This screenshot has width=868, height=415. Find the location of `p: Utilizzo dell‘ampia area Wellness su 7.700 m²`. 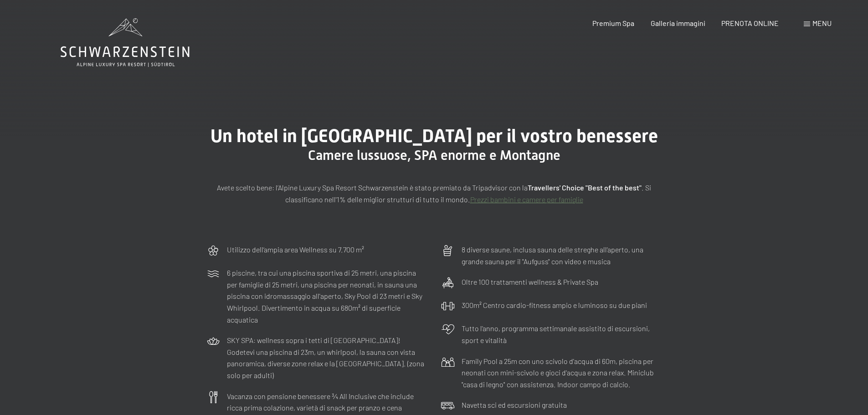

p: Utilizzo dell‘ampia area Wellness su 7.700 m² is located at coordinates (295, 250).